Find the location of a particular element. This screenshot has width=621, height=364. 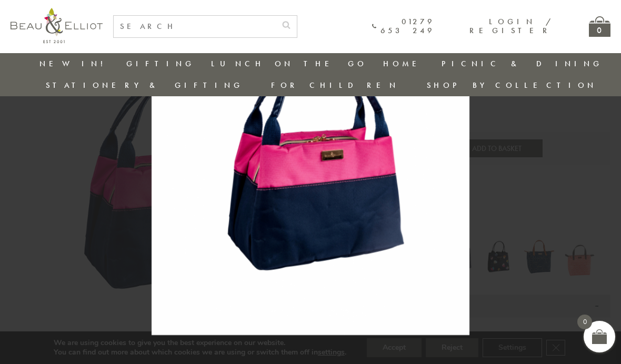

a: 0 is located at coordinates (600, 26).